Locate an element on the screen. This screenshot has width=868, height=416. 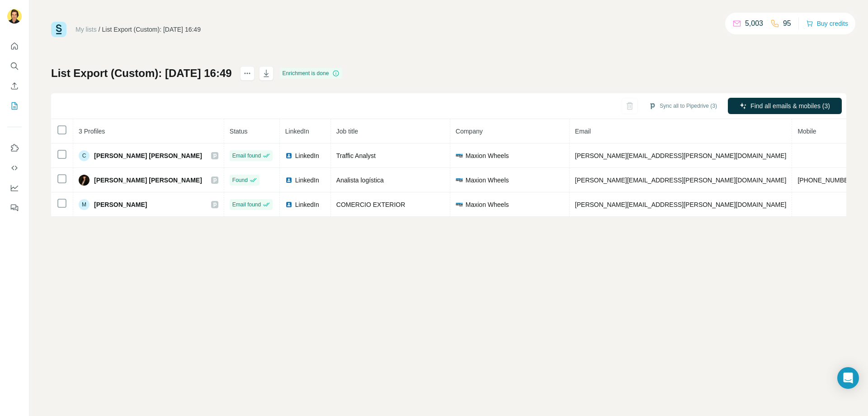
p: 5,003 is located at coordinates (754, 23).